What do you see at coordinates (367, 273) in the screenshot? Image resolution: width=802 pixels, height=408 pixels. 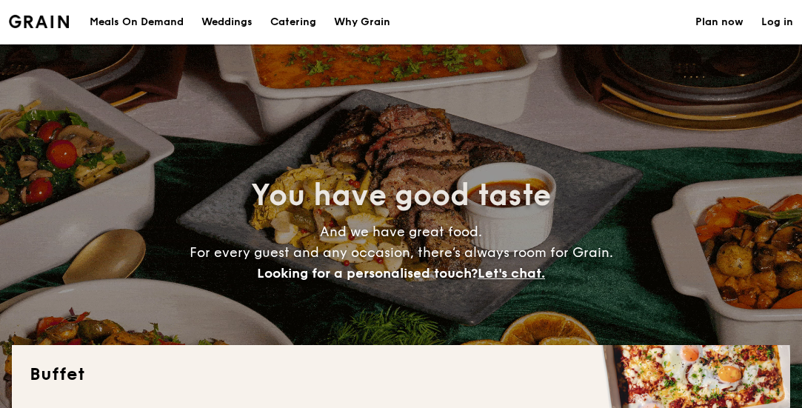 I see `span: Looking for a personalised touch?` at bounding box center [367, 273].